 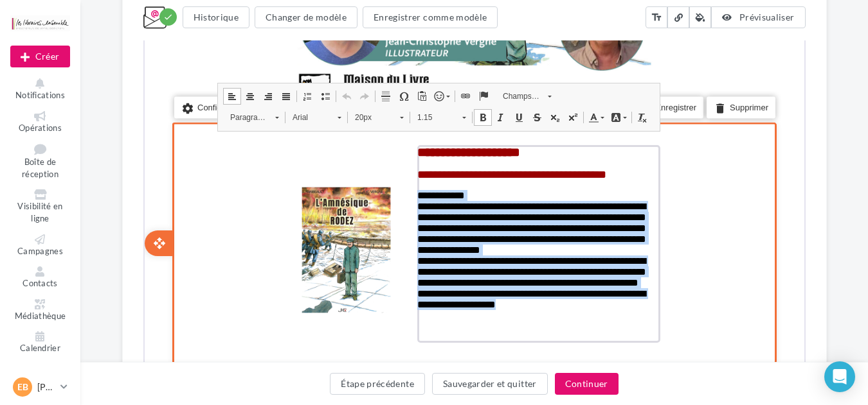 What do you see at coordinates (40, 206) in the screenshot?
I see `a: Visibilité en ligne` at bounding box center [40, 206].